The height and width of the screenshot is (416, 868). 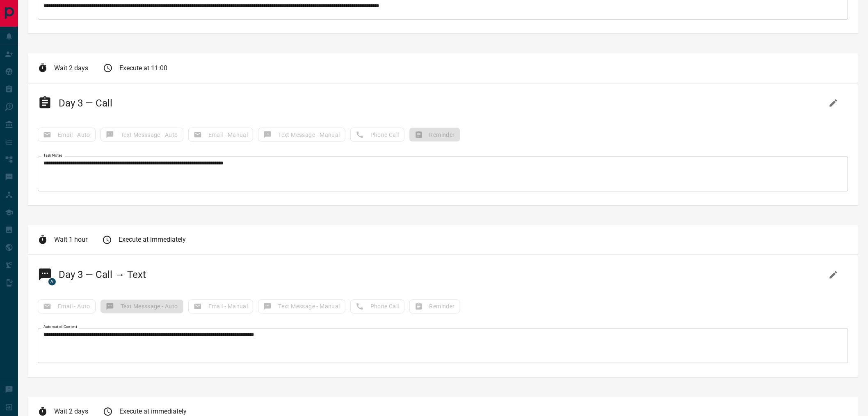 I want to click on div: Wait 2 days, so click(x=63, y=68).